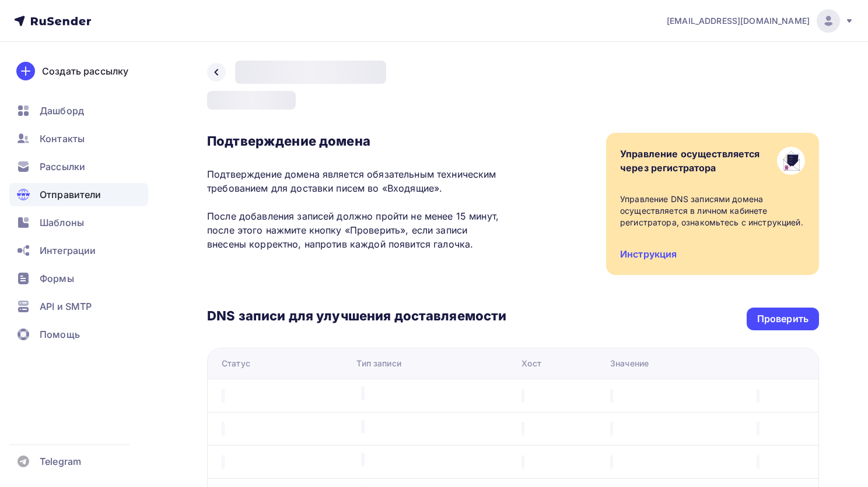  I want to click on span: Рассылки, so click(62, 167).